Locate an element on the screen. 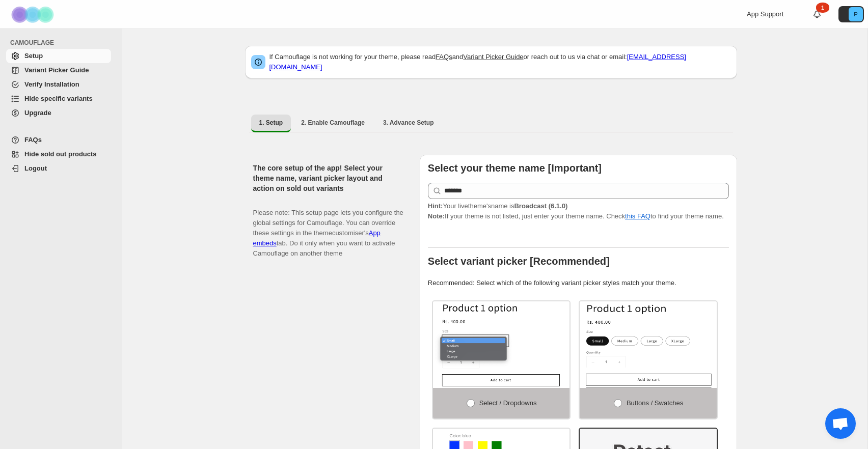  span: 3. Advance Setup is located at coordinates (408, 123).